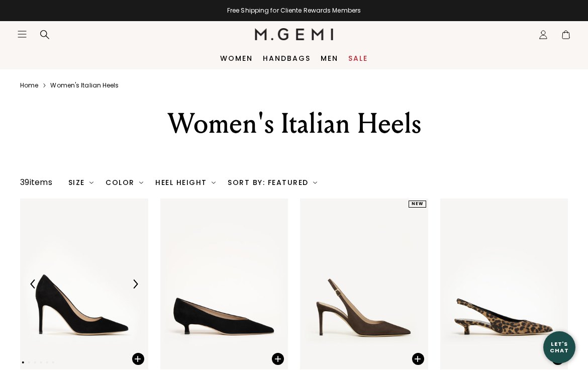  What do you see at coordinates (417, 204) in the screenshot?
I see `div: NEW` at bounding box center [417, 204].